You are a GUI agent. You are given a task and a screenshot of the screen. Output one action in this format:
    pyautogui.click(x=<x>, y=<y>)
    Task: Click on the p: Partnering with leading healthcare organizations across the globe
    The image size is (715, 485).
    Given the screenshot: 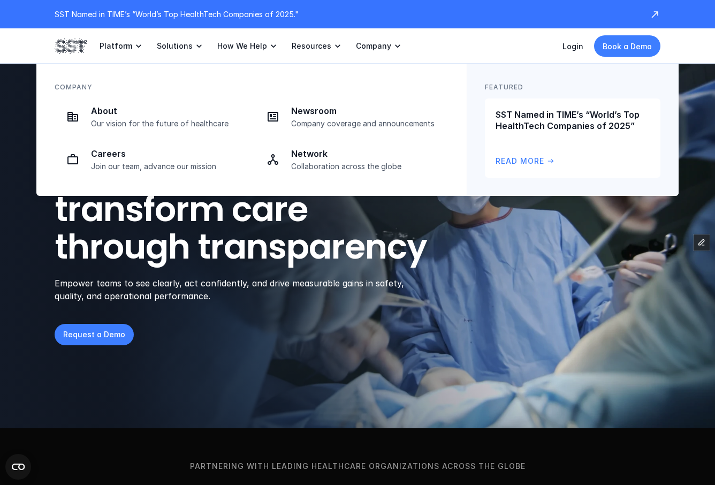 What is the action you would take?
    pyautogui.click(x=357, y=466)
    